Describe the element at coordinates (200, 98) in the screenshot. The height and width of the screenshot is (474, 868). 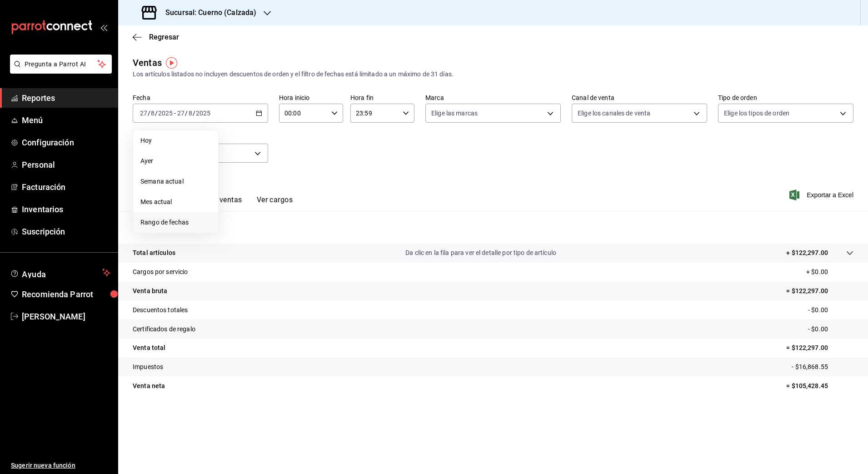
I see `label: Fecha` at that location.